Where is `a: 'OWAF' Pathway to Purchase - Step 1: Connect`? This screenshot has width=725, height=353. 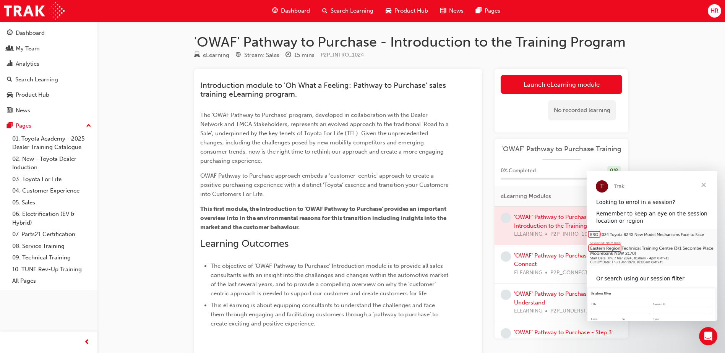
a: 'OWAF' Pathway to Purchase - Step 1: Connect is located at coordinates (563, 260).